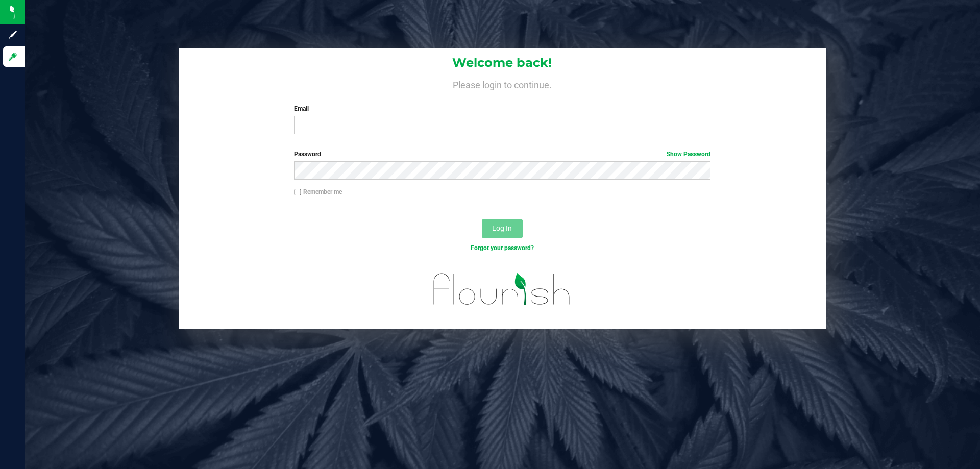 The width and height of the screenshot is (980, 469). I want to click on h1: Welcome back!, so click(502, 63).